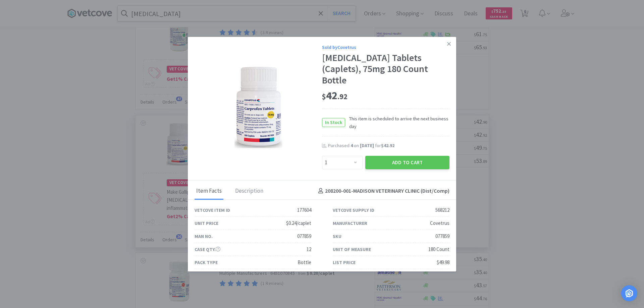  I want to click on div: SKU, so click(337, 237).